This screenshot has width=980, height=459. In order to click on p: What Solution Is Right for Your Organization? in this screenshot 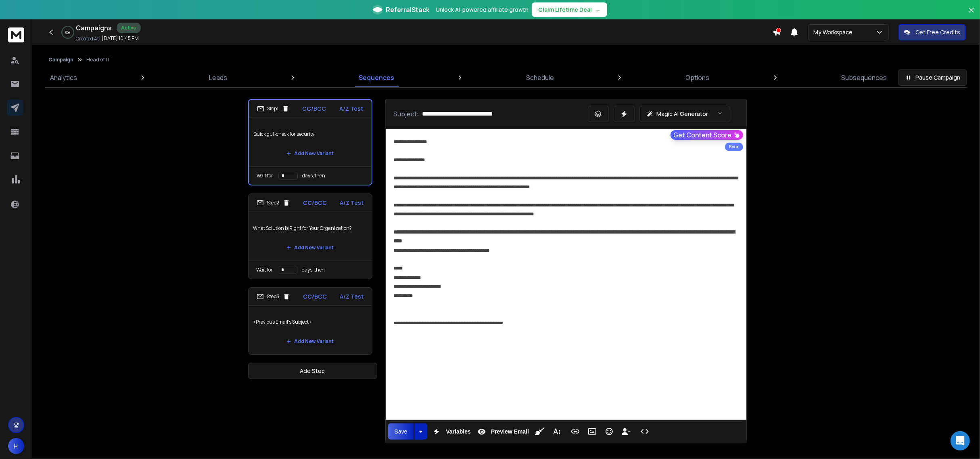, I will do `click(310, 228)`.